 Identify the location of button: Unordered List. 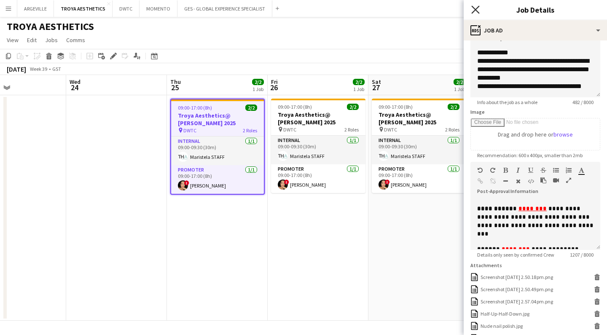
(556, 170).